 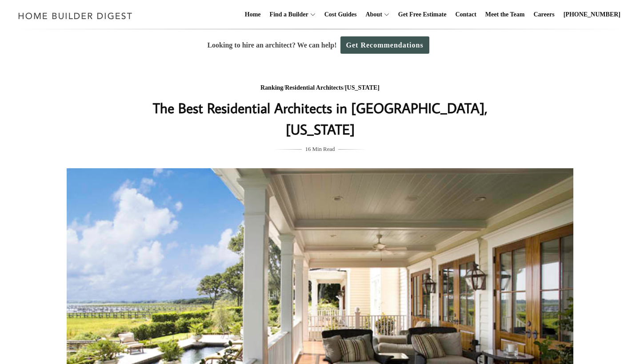 I want to click on span: 16 Min Read, so click(x=320, y=149).